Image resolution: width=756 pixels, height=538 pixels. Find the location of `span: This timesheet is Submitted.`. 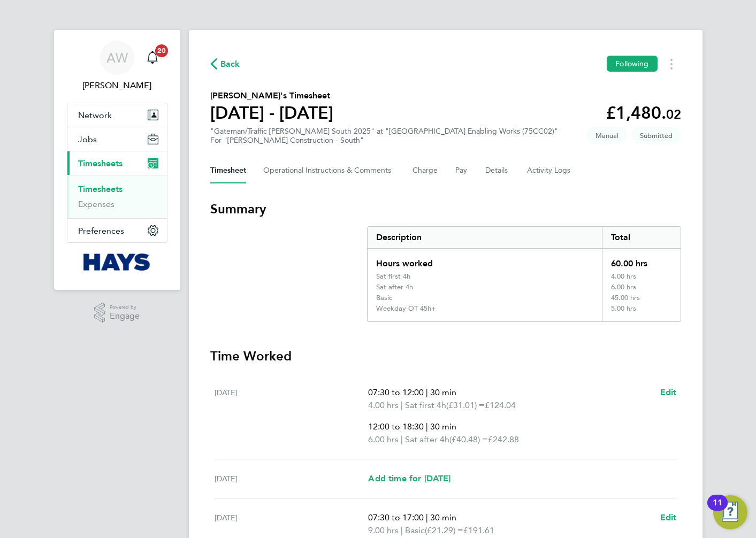

span: This timesheet is Submitted. is located at coordinates (656, 135).